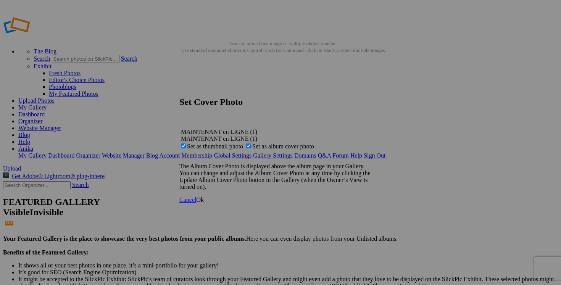  What do you see at coordinates (280, 177) in the screenshot?
I see `p: The Album Cover Photo is displayed above the album page in your Gallery. You can change and adjus...` at bounding box center [280, 177].